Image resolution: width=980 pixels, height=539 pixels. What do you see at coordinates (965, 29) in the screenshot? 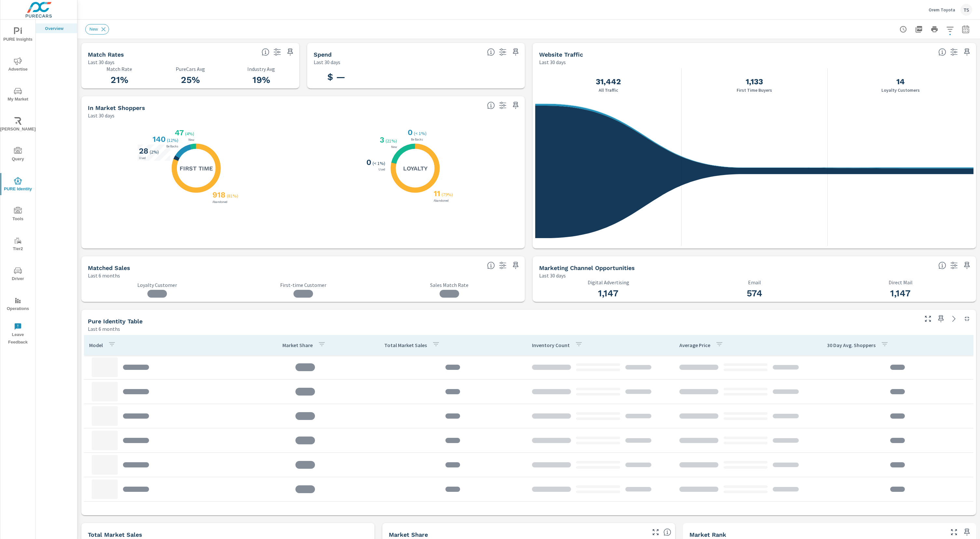
I see `button: Select Date Range` at bounding box center [965, 29].